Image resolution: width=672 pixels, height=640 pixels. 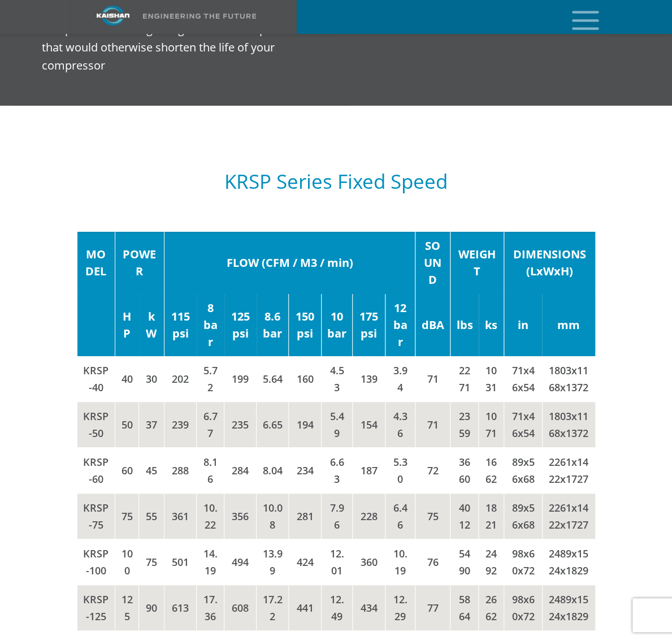 I want to click on td: 5.64, so click(x=272, y=379).